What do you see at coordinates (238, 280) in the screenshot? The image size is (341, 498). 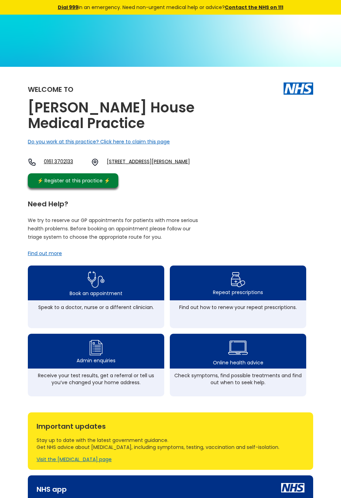 I see `img: repeat prescription icon` at bounding box center [238, 280].